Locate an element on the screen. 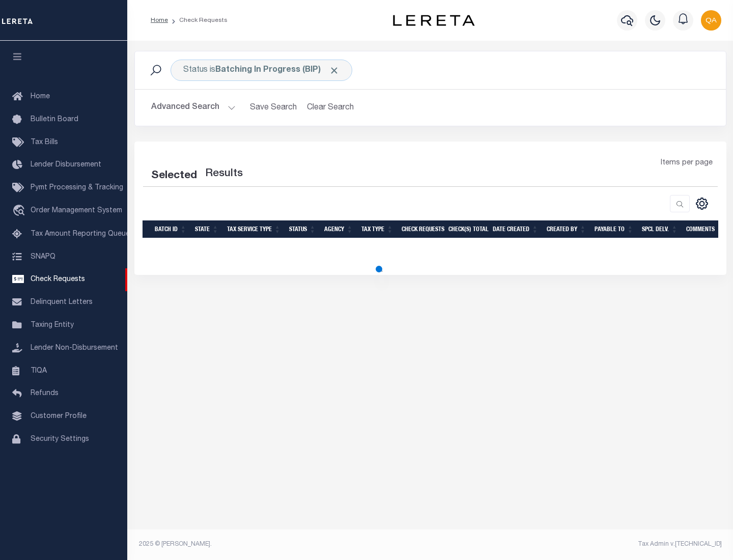  span: Tax Bills is located at coordinates (44, 142).